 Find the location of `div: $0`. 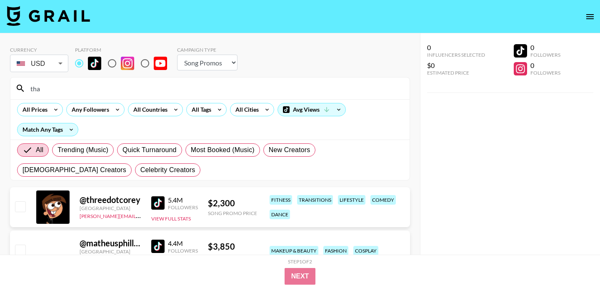

div: $0 is located at coordinates (455, 65).